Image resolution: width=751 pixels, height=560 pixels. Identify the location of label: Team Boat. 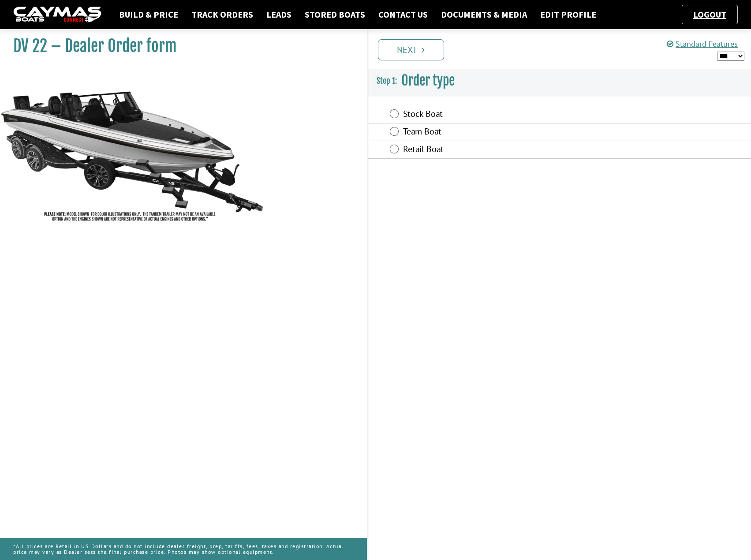
(507, 132).